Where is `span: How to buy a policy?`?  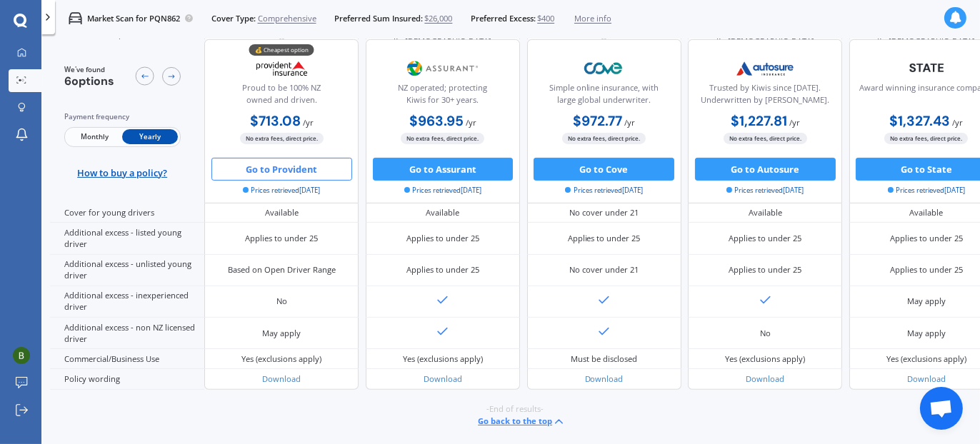
span: How to buy a policy? is located at coordinates (122, 173).